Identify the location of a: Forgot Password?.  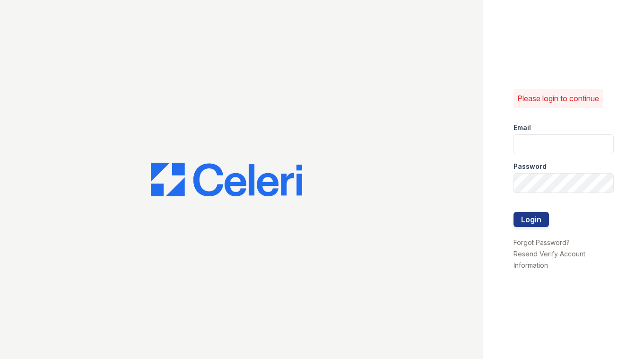
(541, 242).